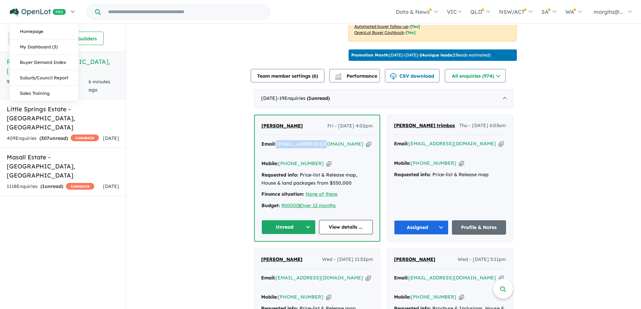 This screenshot has height=309, width=641. What do you see at coordinates (421, 227) in the screenshot?
I see `button: Assigned` at bounding box center [421, 227].